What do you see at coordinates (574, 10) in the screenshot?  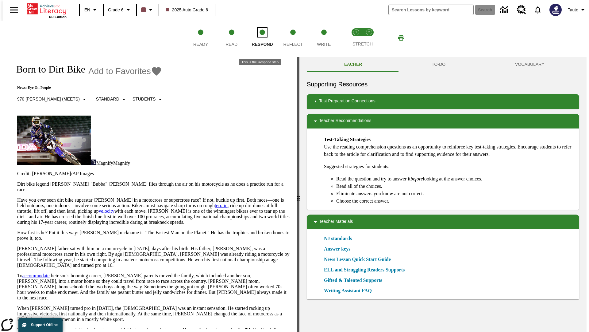 I see `span: Tauto` at bounding box center [574, 10].